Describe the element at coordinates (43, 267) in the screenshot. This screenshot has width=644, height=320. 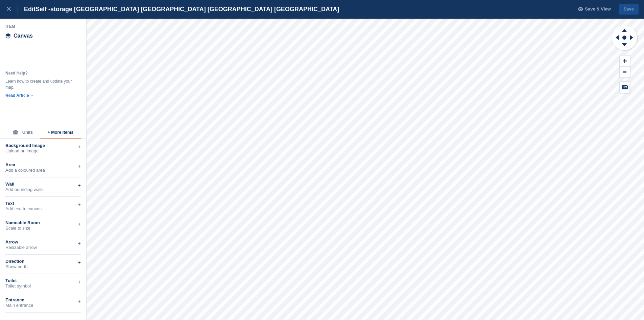
I see `div: Show north` at that location.